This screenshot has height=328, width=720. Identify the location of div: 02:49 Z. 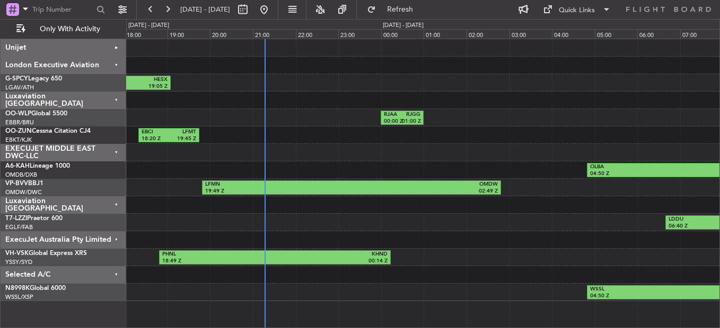
(424, 192).